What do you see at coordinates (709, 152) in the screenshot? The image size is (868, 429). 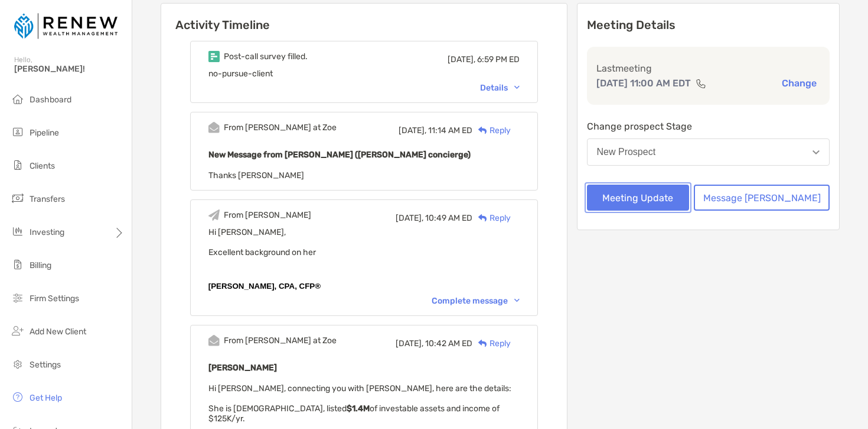 I see `button: New Prospect` at bounding box center [709, 152].